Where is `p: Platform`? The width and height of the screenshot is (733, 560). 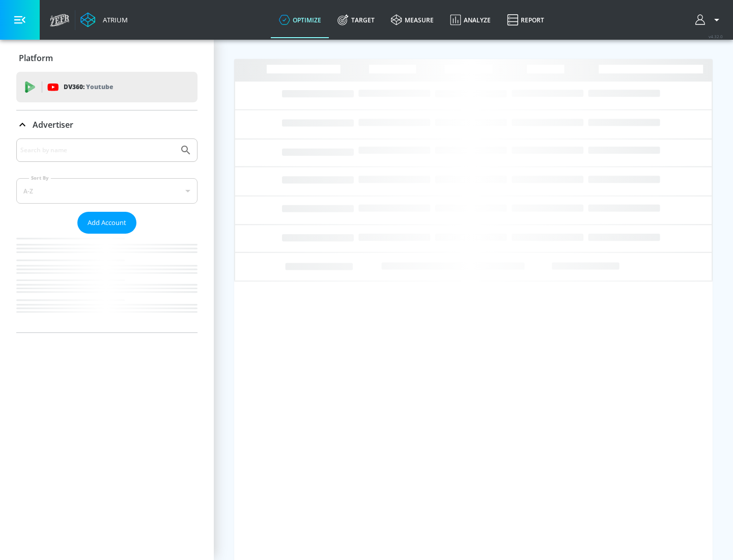 p: Platform is located at coordinates (36, 58).